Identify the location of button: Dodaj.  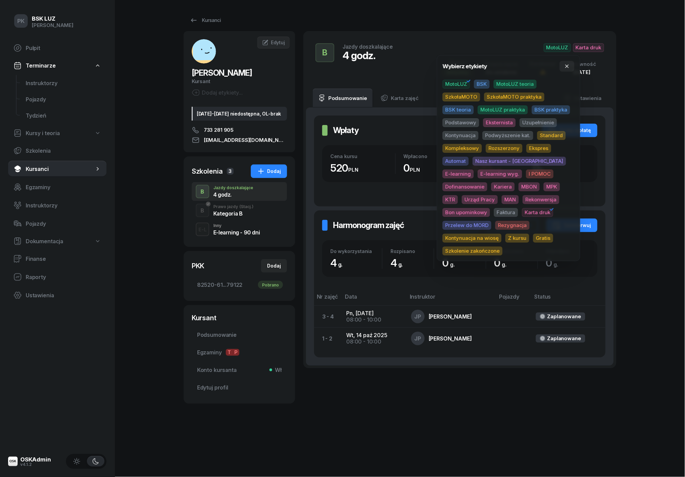
(269, 171).